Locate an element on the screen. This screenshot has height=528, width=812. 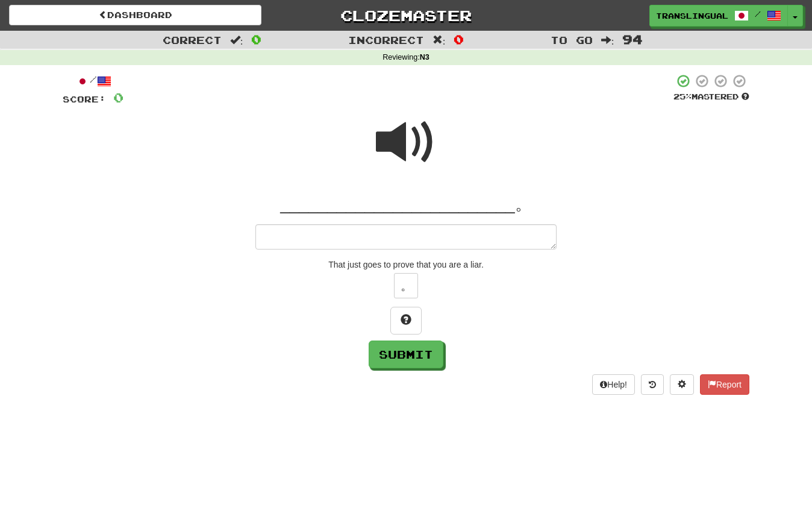
span: 94 is located at coordinates (633, 39).